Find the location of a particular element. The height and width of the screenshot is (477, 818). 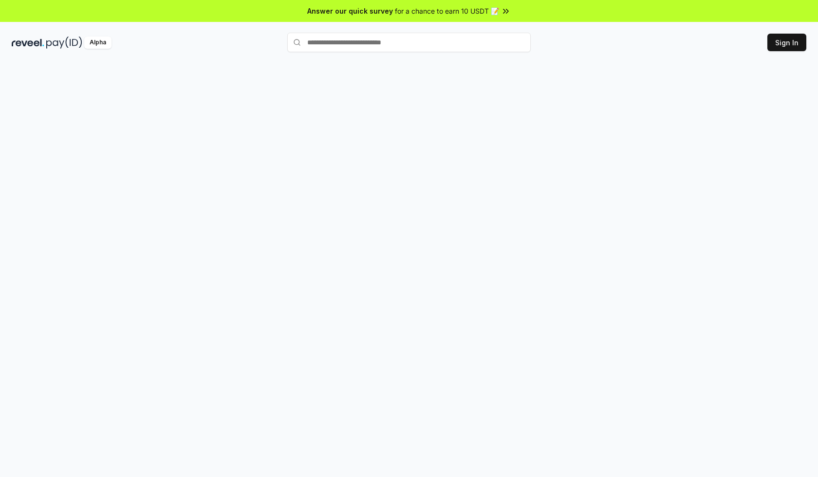

button: Sign In is located at coordinates (787, 42).